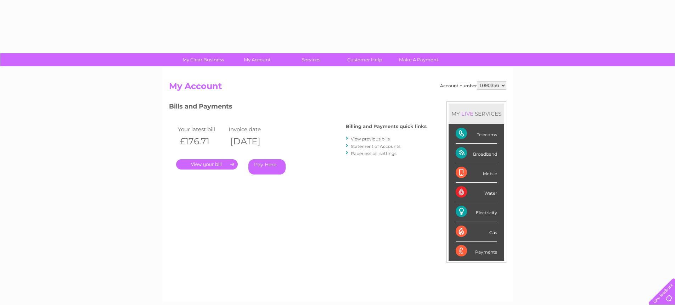 The width and height of the screenshot is (675, 305). Describe the element at coordinates (252, 129) in the screenshot. I see `td: Invoice date` at that location.